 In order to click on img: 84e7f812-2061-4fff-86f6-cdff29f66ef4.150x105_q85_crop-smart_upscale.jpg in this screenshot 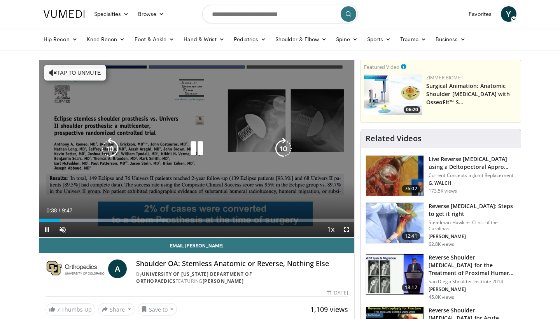, I will do `click(393, 95)`.